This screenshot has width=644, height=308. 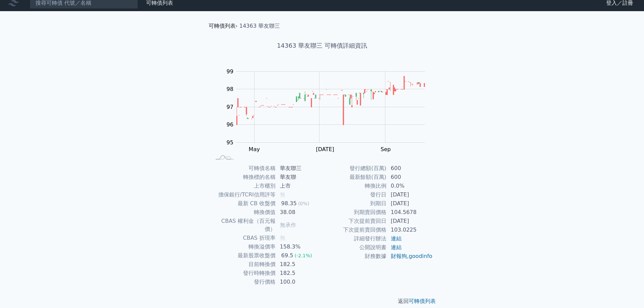 I want to click on td: CBAS 權利金（百元報價）, so click(x=243, y=226).